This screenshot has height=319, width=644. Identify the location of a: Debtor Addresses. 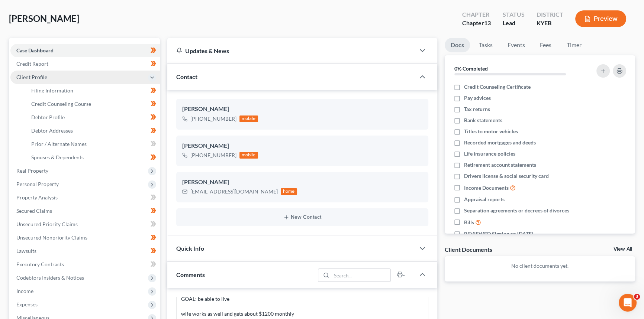
(93, 131).